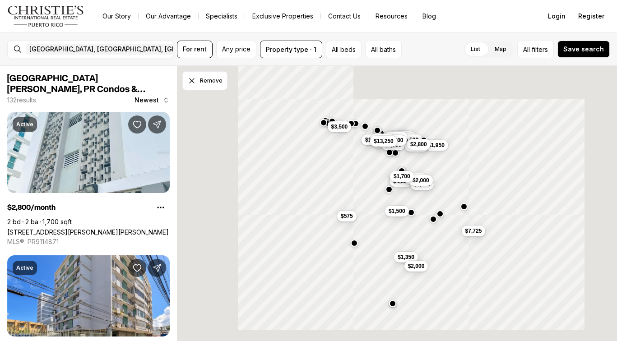  Describe the element at coordinates (393, 145) in the screenshot. I see `button: $4,750` at that location.